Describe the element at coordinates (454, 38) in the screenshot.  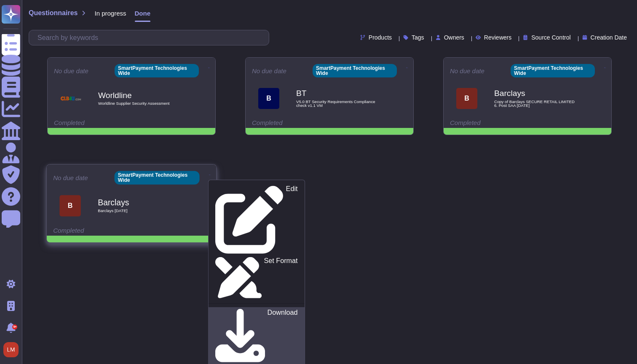
I see `span: Owners` at that location.